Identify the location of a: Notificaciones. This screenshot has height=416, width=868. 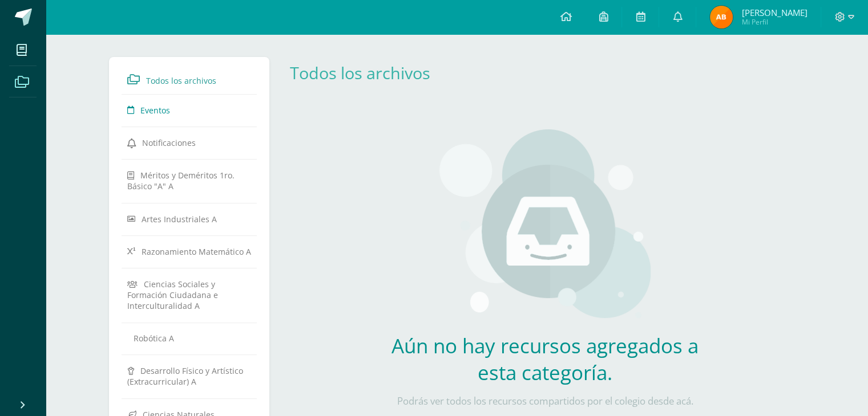
(189, 143).